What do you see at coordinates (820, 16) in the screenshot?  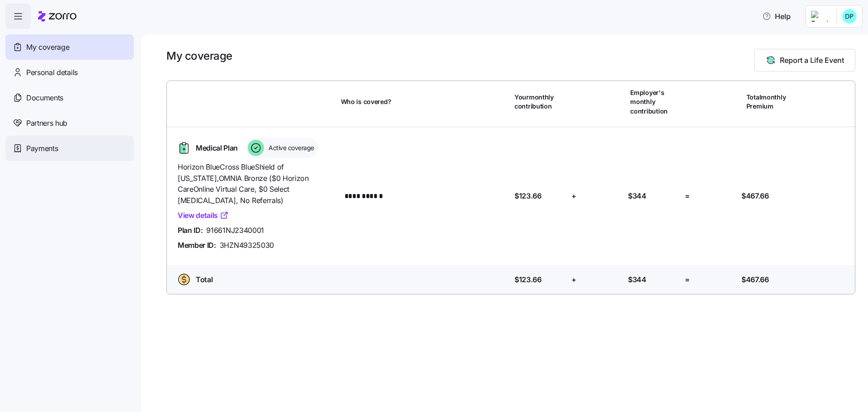 I see `img: Employer logo` at bounding box center [820, 16].